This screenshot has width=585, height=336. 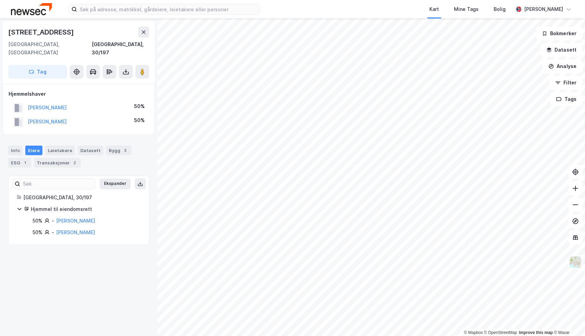 What do you see at coordinates (566, 83) in the screenshot?
I see `button: Filter` at bounding box center [566, 83].